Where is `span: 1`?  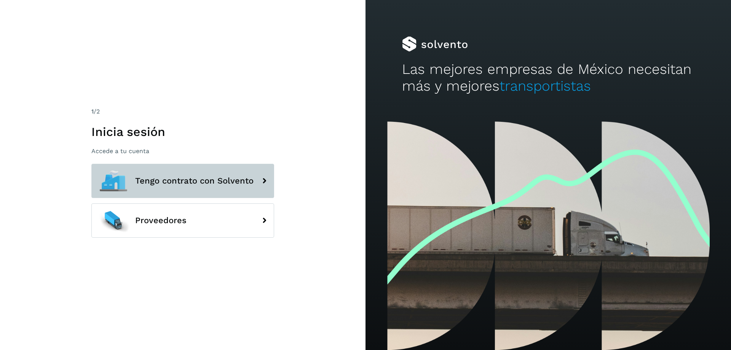 span: 1 is located at coordinates (93, 111).